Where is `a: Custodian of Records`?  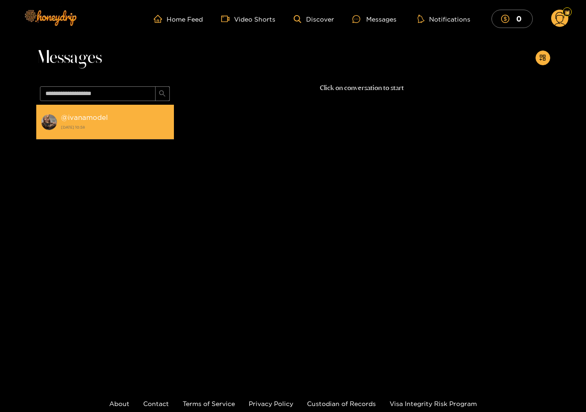 a: Custodian of Records is located at coordinates (341, 403).